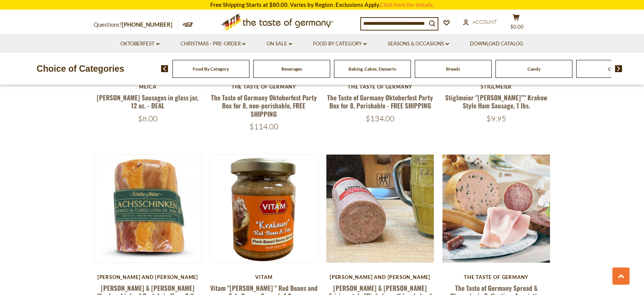  What do you see at coordinates (453, 69) in the screenshot?
I see `span: Breads` at bounding box center [453, 69].